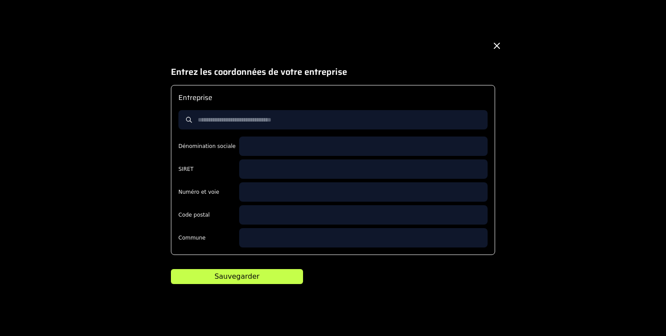 The height and width of the screenshot is (336, 666). What do you see at coordinates (237, 277) in the screenshot?
I see `div: Sauvegarder` at bounding box center [237, 277].